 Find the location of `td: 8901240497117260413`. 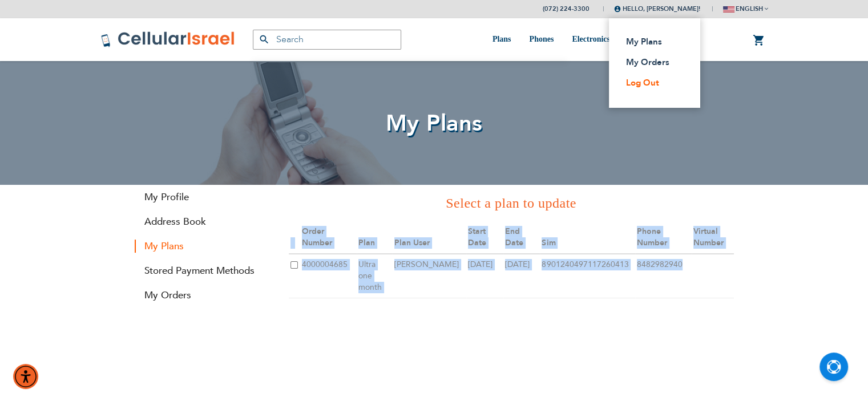

td: 8901240497117260413 is located at coordinates (587, 276).